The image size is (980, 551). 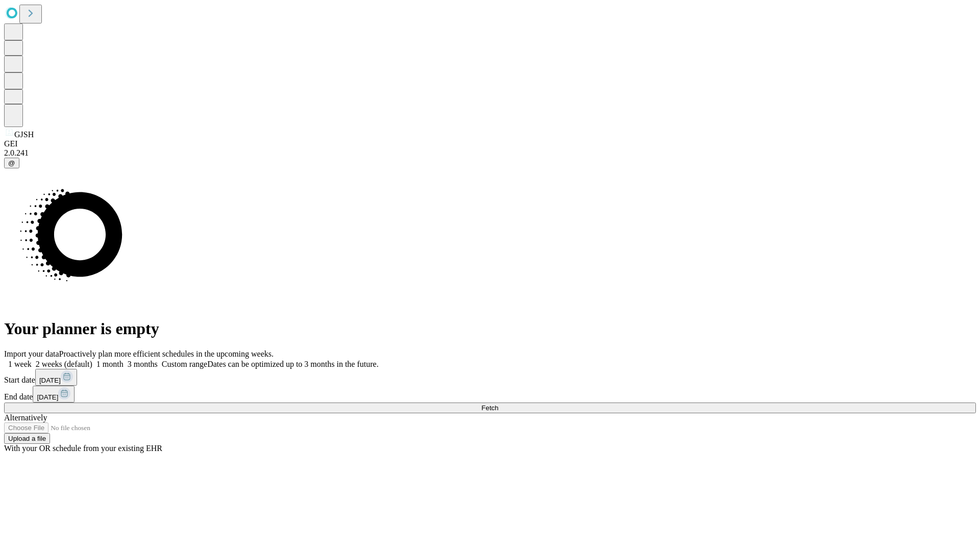 I want to click on span: Fetch, so click(x=490, y=408).